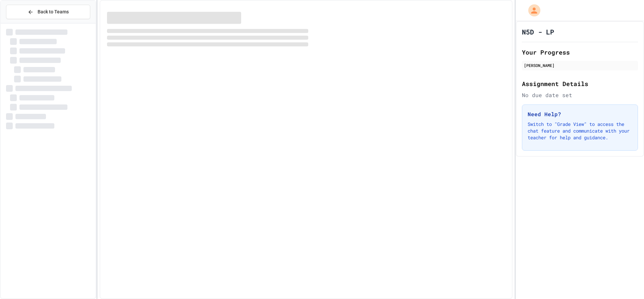  I want to click on p: Switch to "Grade View" to access the chat feature and communicate with your teacher for help and ..., so click(579, 131).